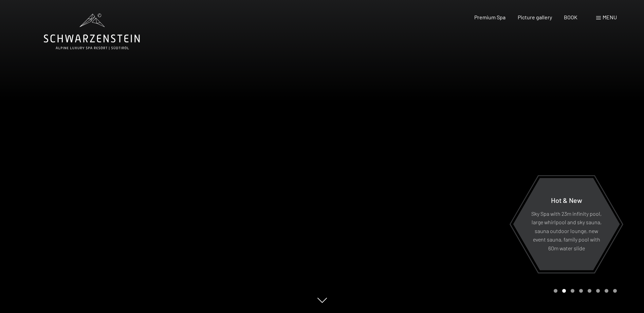  I want to click on span: BOOK, so click(571, 17).